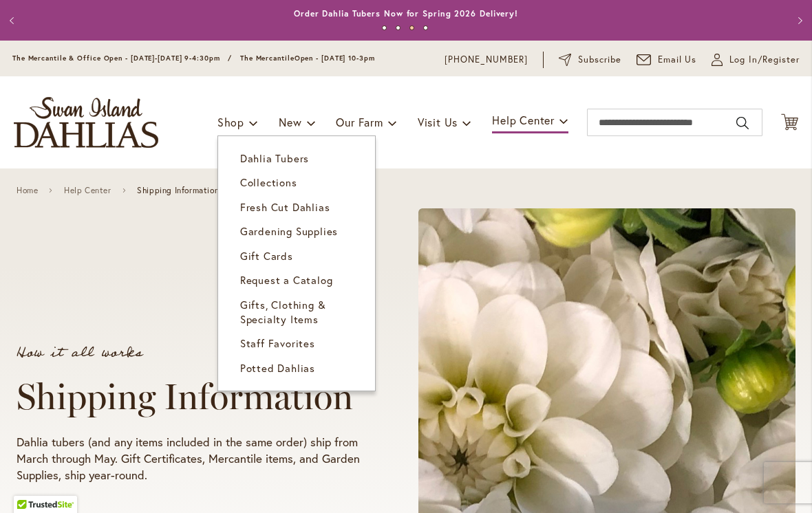 The image size is (812, 513). What do you see at coordinates (191, 397) in the screenshot?
I see `h1: Shipping Information` at bounding box center [191, 397].